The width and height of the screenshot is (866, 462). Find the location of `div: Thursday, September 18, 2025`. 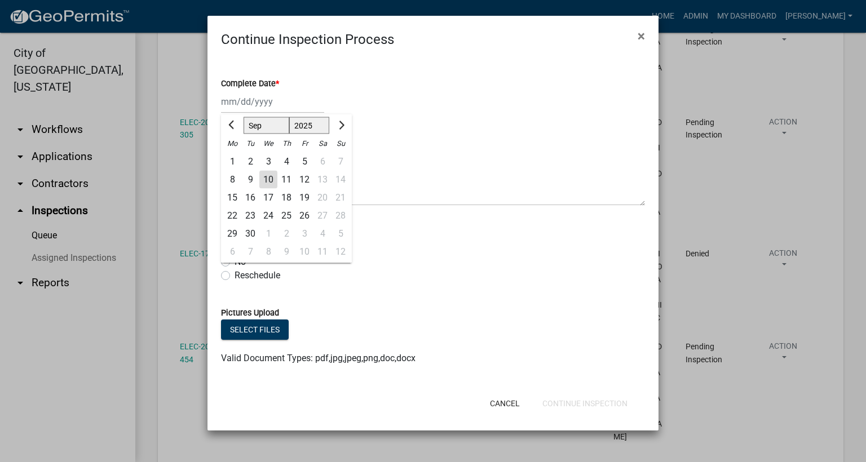

div: Thursday, September 18, 2025 is located at coordinates (286, 198).